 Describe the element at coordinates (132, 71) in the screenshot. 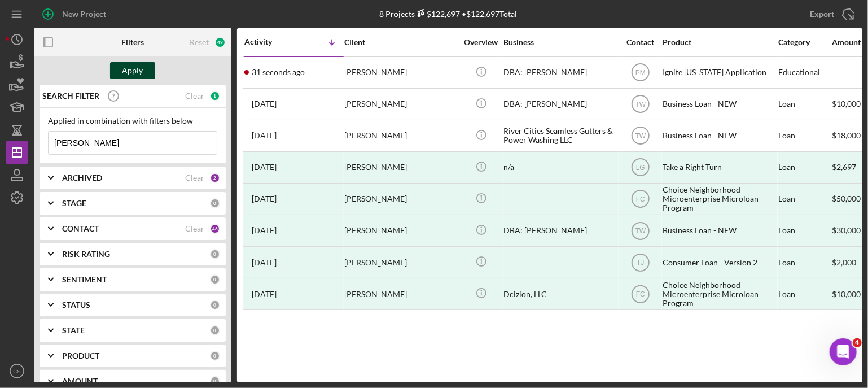

I see `div: Apply` at that location.